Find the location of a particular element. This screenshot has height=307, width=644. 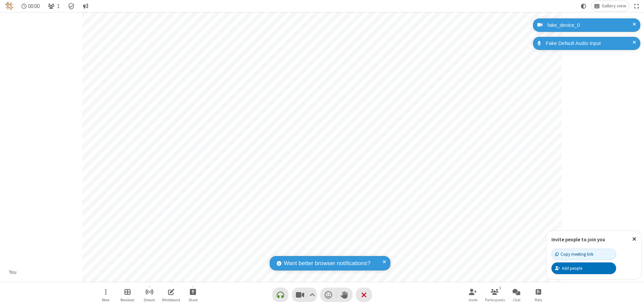

button: Raise hand is located at coordinates (344, 294).